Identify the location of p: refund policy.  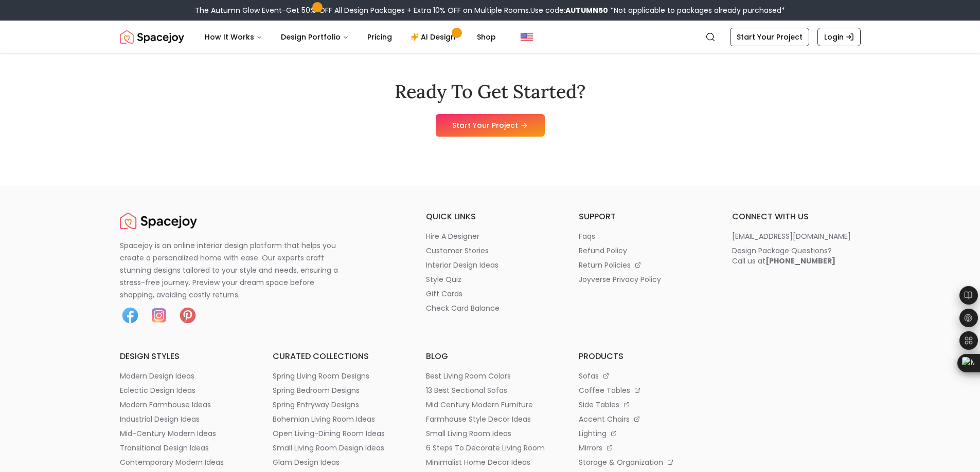
(603, 251).